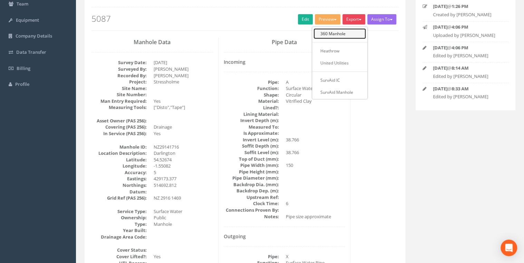 This screenshot has height=263, width=524. What do you see at coordinates (34, 36) in the screenshot?
I see `span: Company Details` at bounding box center [34, 36].